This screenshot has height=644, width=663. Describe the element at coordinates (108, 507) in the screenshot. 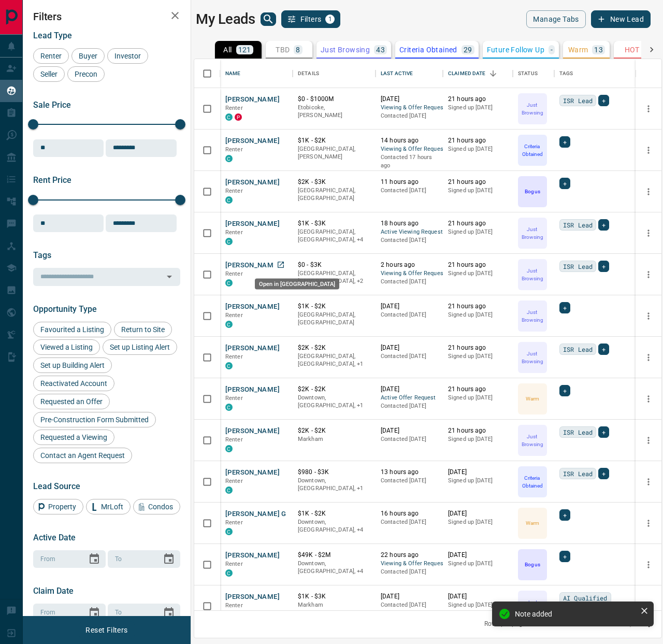

I see `div: MrLoft` at that location.